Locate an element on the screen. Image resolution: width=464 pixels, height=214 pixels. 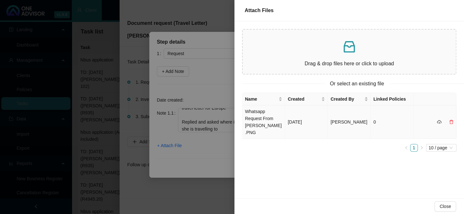
th: Created By is located at coordinates (349, 99).